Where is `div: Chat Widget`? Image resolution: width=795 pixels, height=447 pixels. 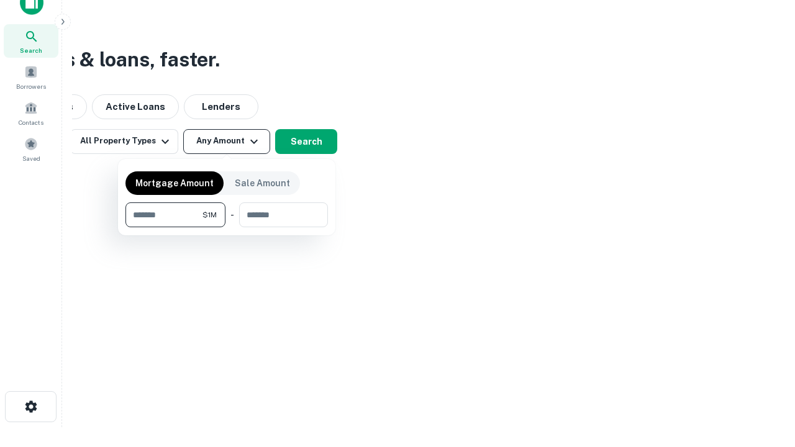
div: Chat Widget is located at coordinates (764, 378).